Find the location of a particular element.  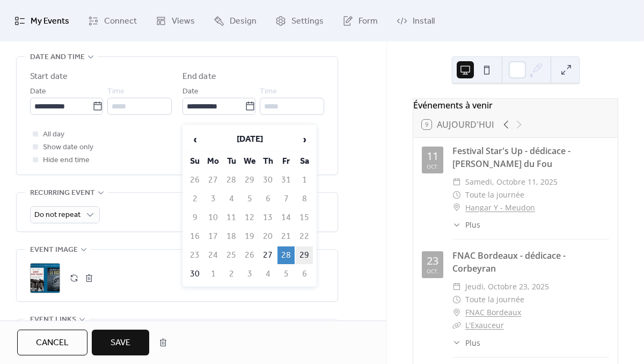

span: Do not repeat is located at coordinates (57, 215).